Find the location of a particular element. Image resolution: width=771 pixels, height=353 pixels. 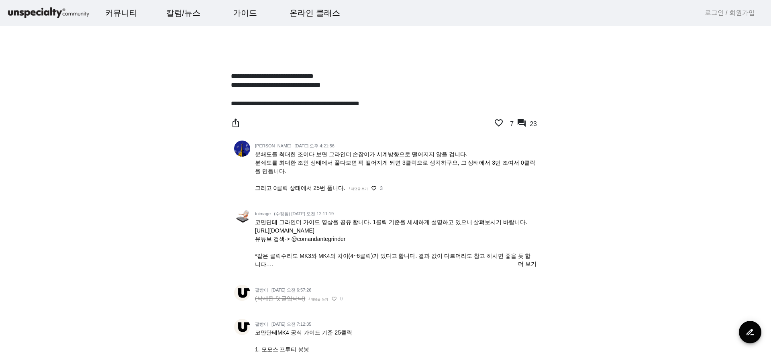

mat-icon: forum is located at coordinates (521, 123).